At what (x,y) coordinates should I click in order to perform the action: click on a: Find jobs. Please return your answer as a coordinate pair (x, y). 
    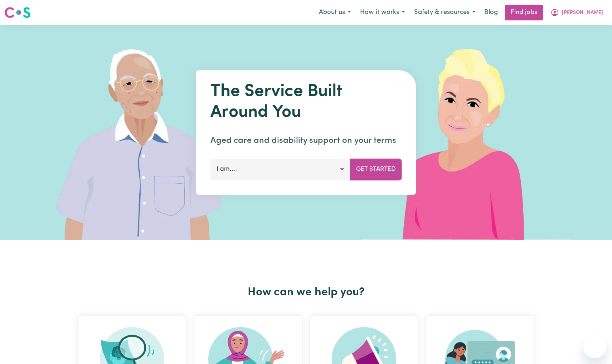
    Looking at the image, I should click on (524, 13).